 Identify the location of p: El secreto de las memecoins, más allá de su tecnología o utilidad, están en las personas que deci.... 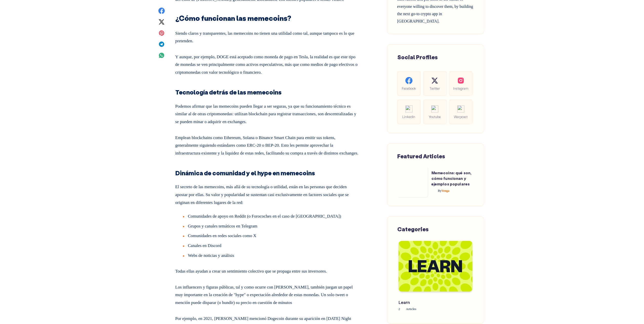
(267, 194).